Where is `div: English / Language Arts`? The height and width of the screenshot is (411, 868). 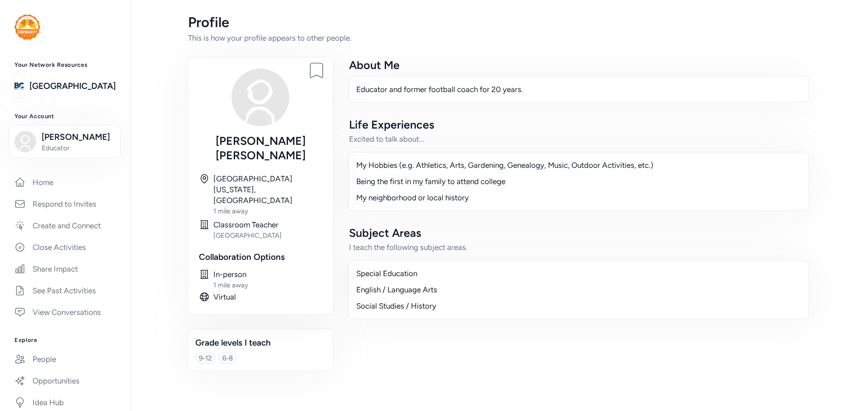
div: English / Language Arts is located at coordinates (579, 290).